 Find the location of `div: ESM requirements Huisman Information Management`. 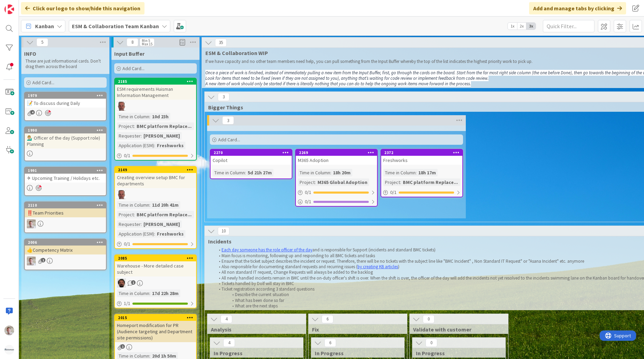

div: ESM requirements Huisman Information Management is located at coordinates (155, 92).